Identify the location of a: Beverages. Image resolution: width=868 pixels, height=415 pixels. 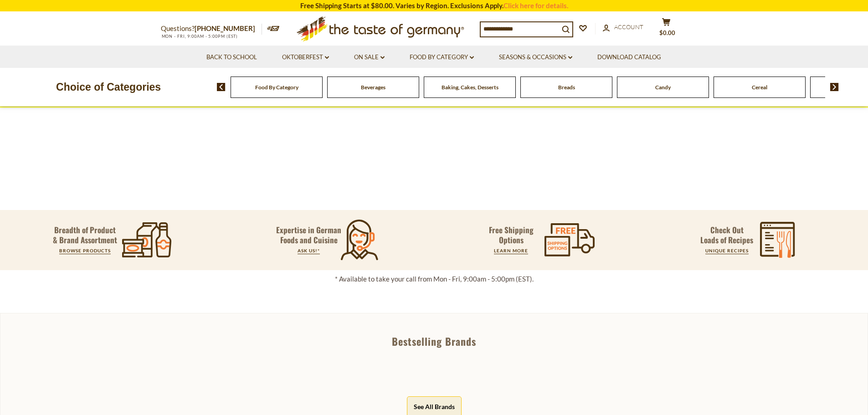
(373, 87).